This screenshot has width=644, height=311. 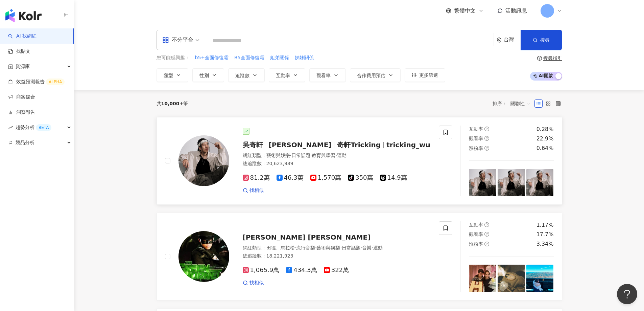 I want to click on span: 運動, so click(x=378, y=248).